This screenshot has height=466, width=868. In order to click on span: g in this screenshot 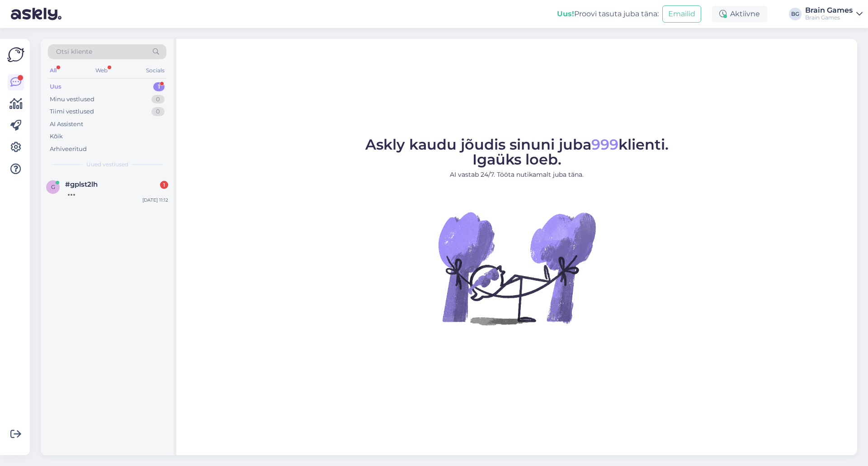, I will do `click(53, 187)`.